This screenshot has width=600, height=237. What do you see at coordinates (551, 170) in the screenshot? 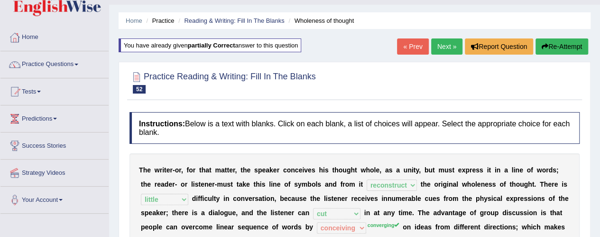
I see `b: d` at bounding box center [551, 170].